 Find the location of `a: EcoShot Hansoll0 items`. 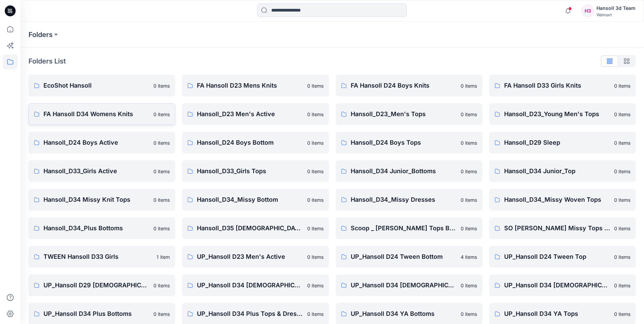

a: EcoShot Hansoll0 items is located at coordinates (102, 86).